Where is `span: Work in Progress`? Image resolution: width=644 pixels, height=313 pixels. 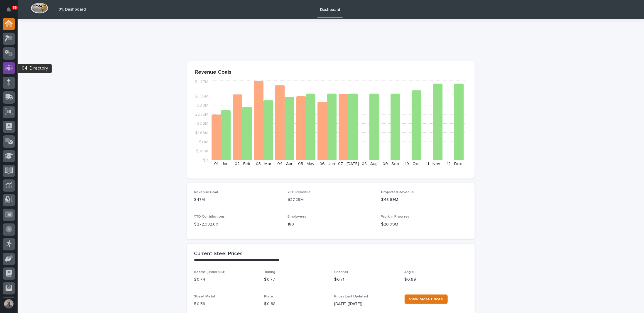
span: Work in Progress is located at coordinates (395, 216).